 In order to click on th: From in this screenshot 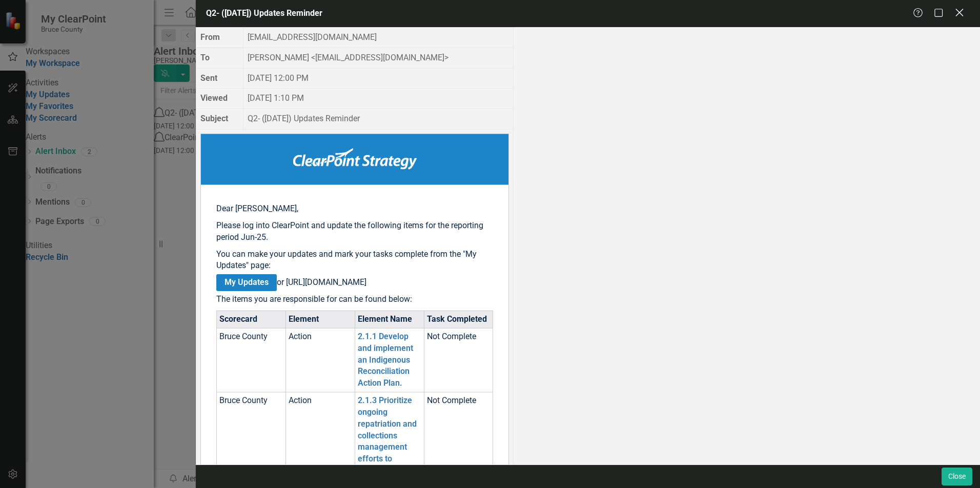, I will do `click(220, 38)`.